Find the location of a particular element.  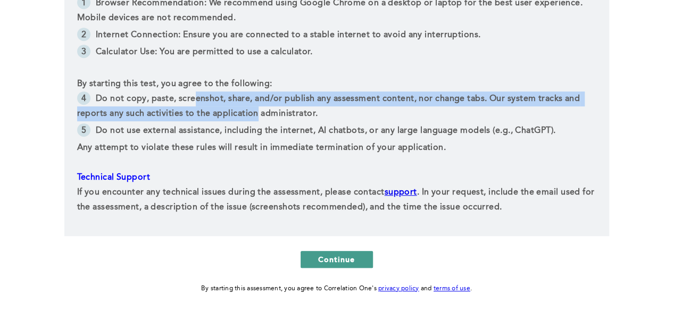

span: If you encounter any technical issues during the assessment, please contact is located at coordinates (231, 193).